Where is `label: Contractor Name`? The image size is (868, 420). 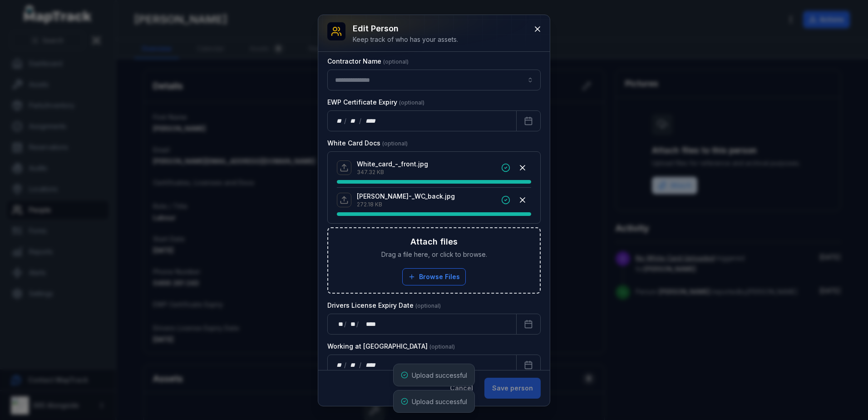
label: Contractor Name is located at coordinates (368, 61).